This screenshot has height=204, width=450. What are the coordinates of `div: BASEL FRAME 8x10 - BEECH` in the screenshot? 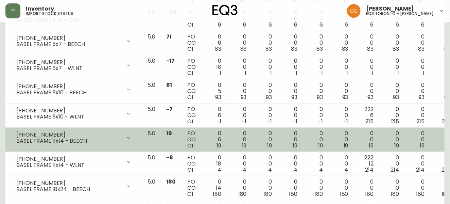 It's located at (69, 92).